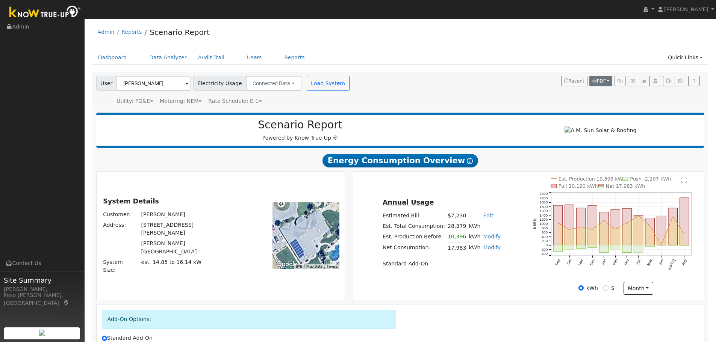 This screenshot has height=342, width=716. What do you see at coordinates (592, 288) in the screenshot?
I see `label: kWh` at bounding box center [592, 288].